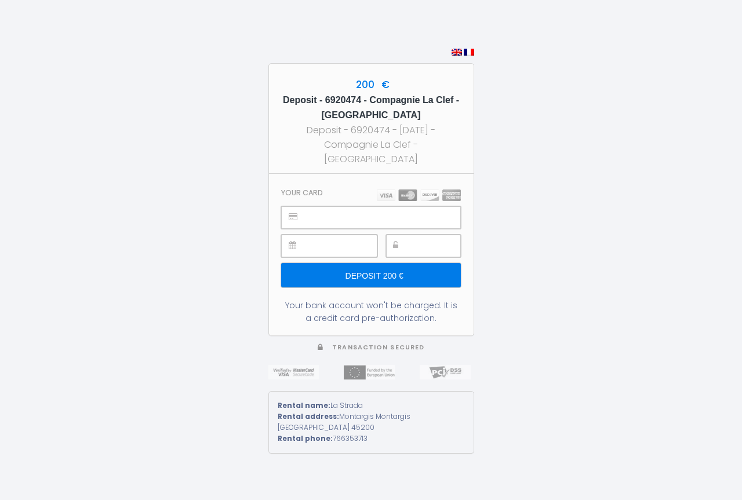  I want to click on div: La Strada, so click(371, 406).